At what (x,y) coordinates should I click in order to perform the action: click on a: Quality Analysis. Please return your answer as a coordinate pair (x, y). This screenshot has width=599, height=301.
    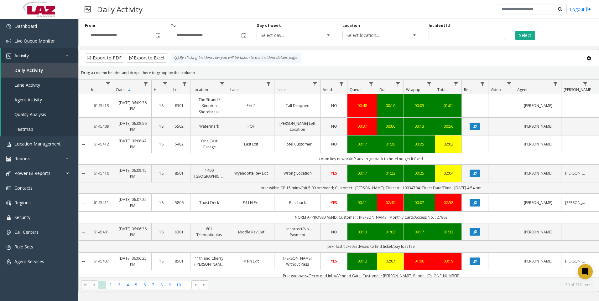
    Looking at the image, I should click on (40, 114).